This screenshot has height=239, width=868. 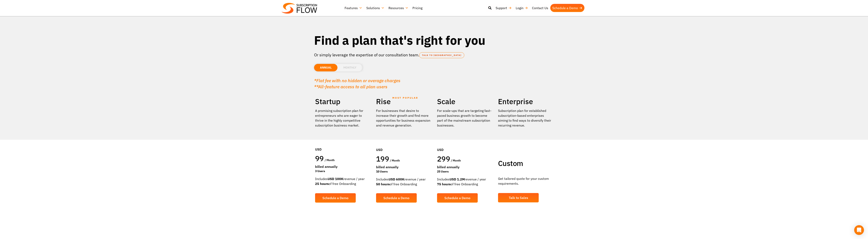 What do you see at coordinates (382, 159) in the screenshot?
I see `span: 199` at bounding box center [382, 159].